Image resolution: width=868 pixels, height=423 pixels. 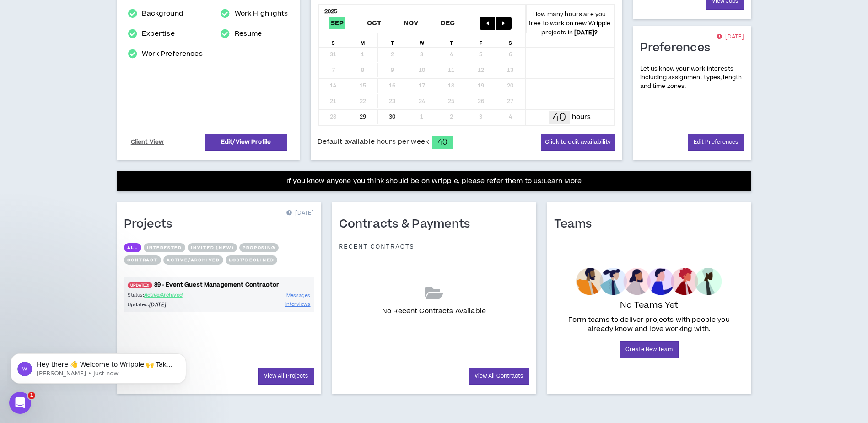 I want to click on div: message notification from Morgan, Just now. Hey there 👋 Welcome to Wripple 🙌 Take a look around! ..., so click(x=92, y=34).